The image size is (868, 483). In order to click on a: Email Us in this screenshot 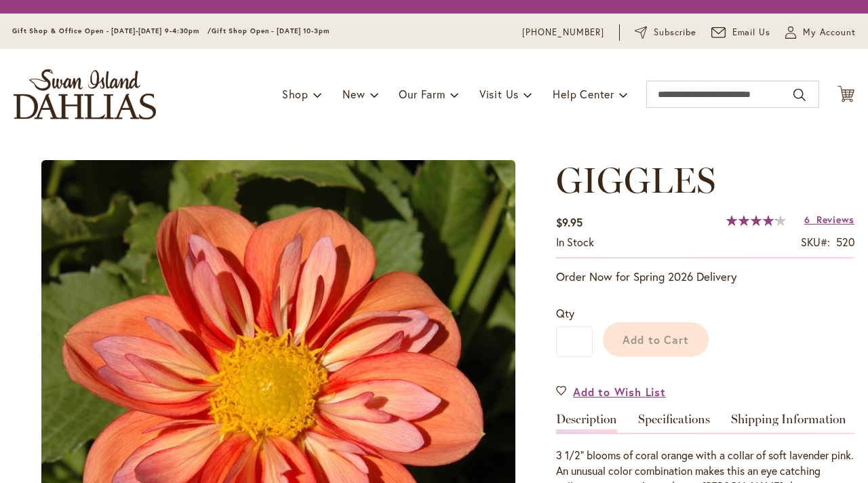, I will do `click(741, 32)`.